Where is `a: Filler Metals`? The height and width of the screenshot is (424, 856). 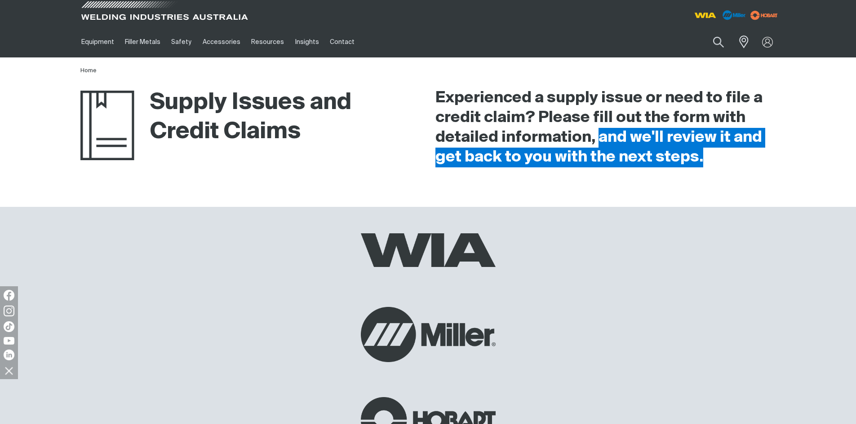
a: Filler Metals is located at coordinates (142, 42).